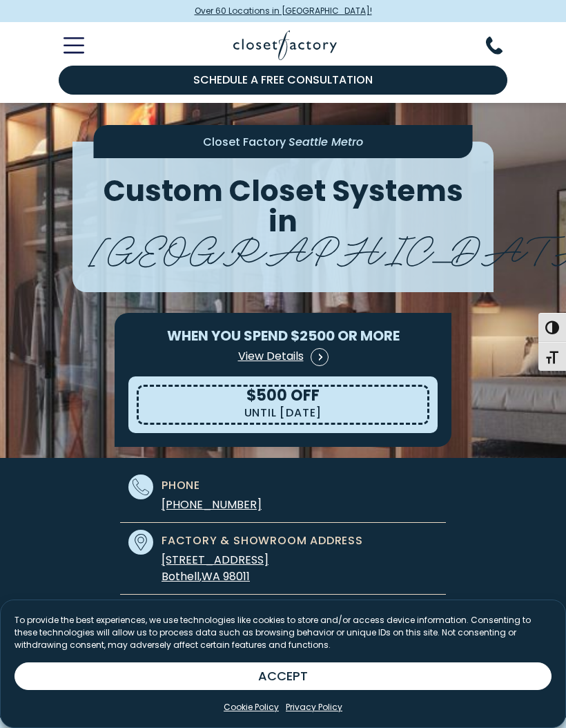 This screenshot has width=566, height=728. I want to click on span: WHEN YOU SPEND $2500 OR MORE, so click(283, 335).